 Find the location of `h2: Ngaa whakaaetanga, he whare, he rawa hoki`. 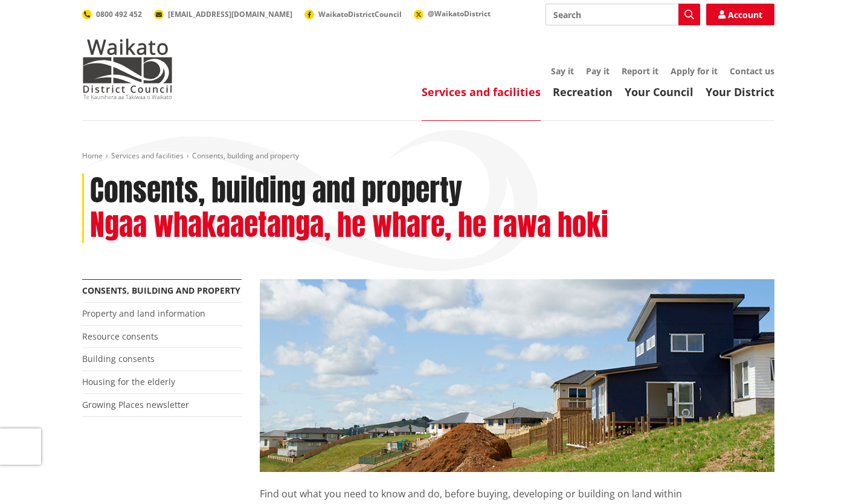

h2: Ngaa whakaaetanga, he whare, he rawa hoki is located at coordinates (349, 225).